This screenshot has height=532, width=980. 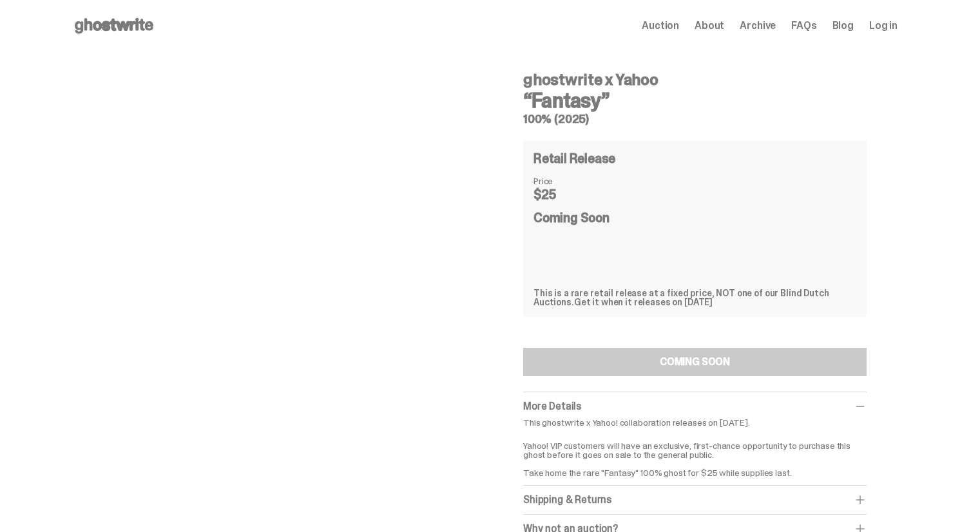 I want to click on span: FAQs, so click(x=804, y=26).